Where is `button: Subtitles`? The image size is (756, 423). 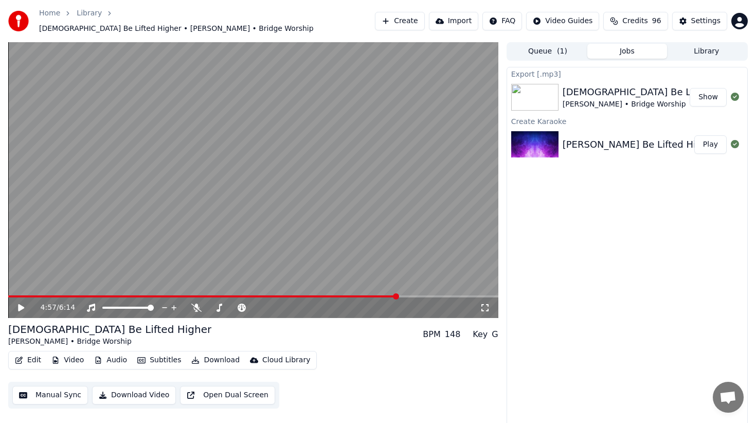 button: Subtitles is located at coordinates (159, 360).